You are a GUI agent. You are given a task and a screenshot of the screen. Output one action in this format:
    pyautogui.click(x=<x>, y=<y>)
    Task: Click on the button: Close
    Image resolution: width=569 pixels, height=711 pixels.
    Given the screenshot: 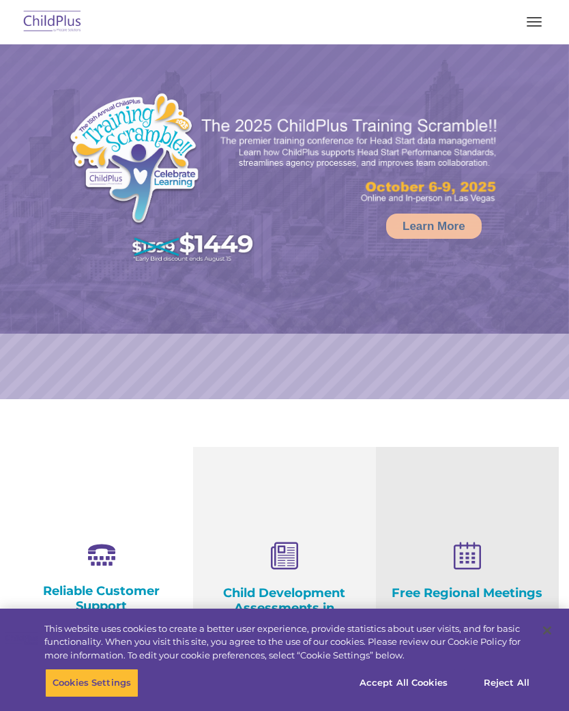 What is the action you would take?
    pyautogui.click(x=547, y=631)
    